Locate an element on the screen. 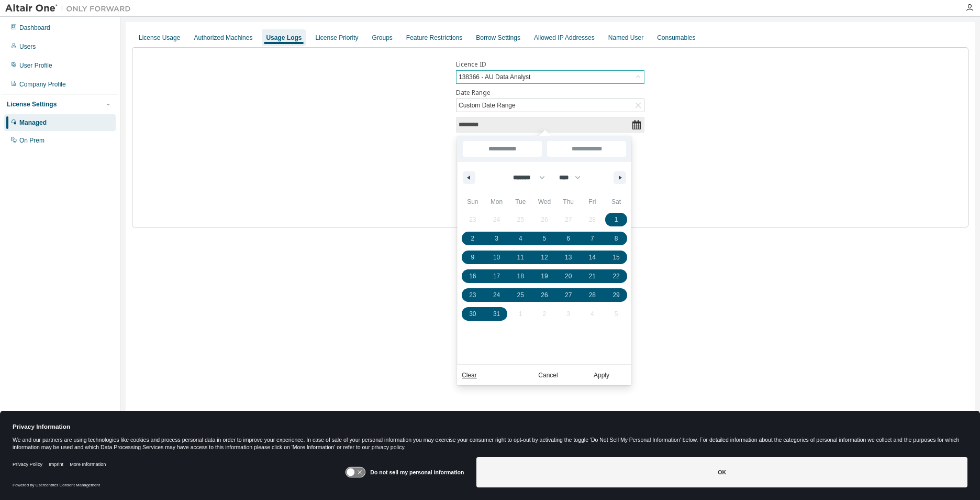  span: 5 is located at coordinates (544, 238).